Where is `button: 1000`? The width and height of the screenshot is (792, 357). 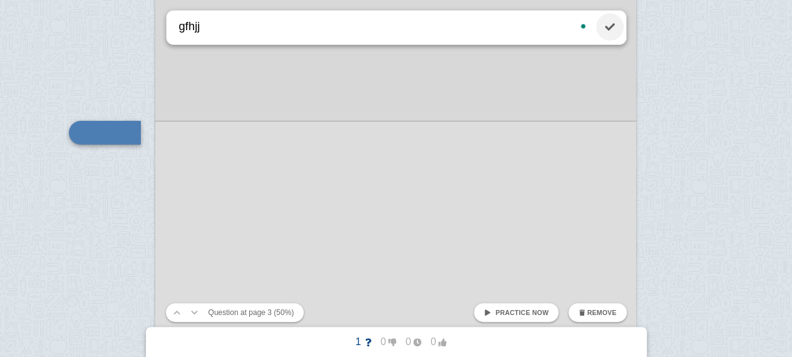
button: 1000 is located at coordinates (396, 342).